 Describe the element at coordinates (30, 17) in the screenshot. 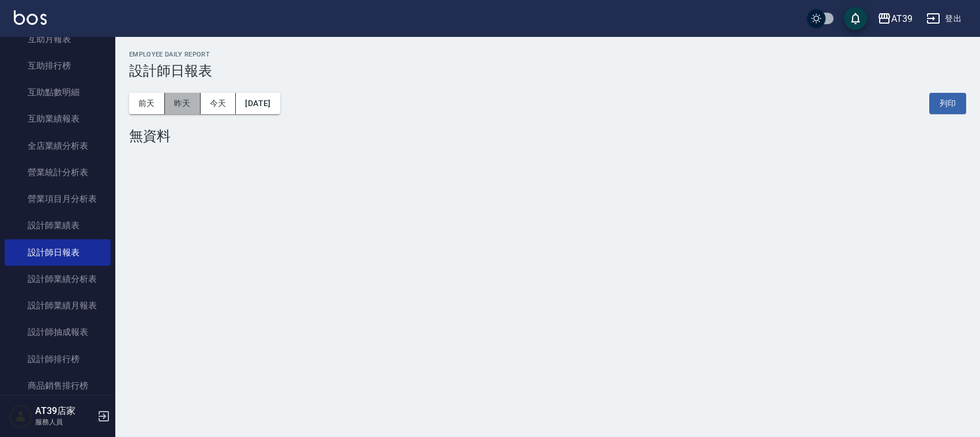

I see `img: Logo` at that location.